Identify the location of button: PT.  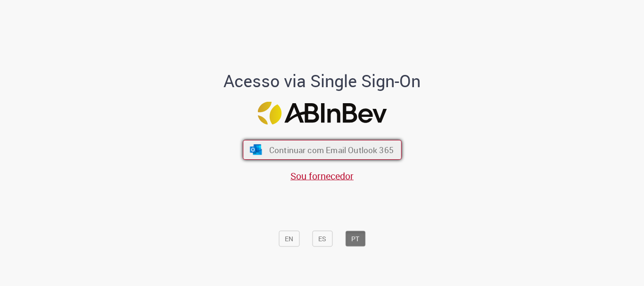
(355, 239).